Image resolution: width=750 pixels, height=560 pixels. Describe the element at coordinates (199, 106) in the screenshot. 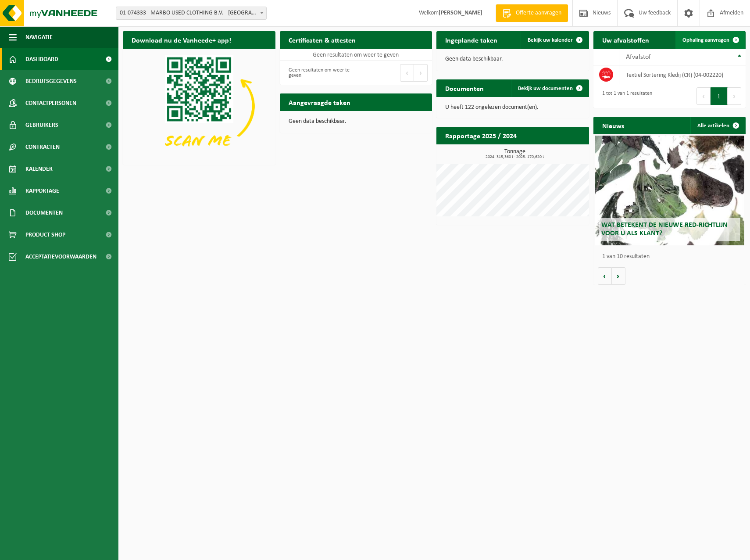

I see `img: Download de VHEPlus App` at that location.